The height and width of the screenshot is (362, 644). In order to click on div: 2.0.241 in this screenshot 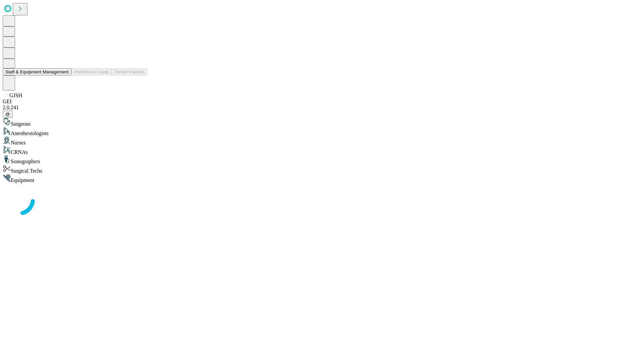, I will do `click(322, 107)`.